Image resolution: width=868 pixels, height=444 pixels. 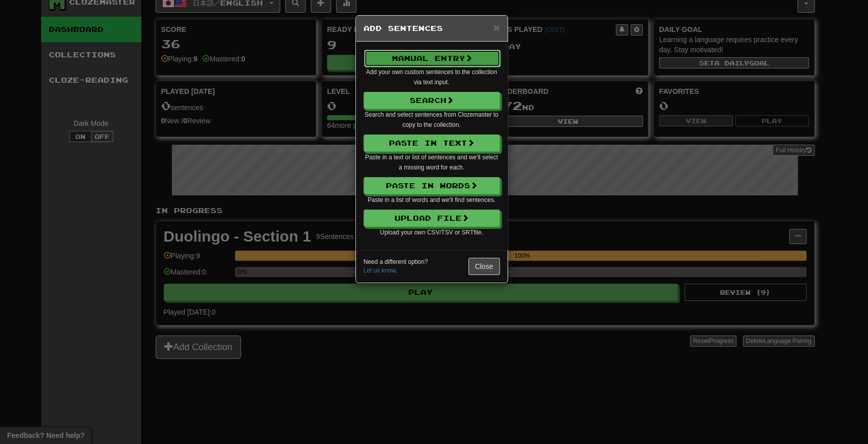 I want to click on h5: Add Sentences, so click(x=432, y=28).